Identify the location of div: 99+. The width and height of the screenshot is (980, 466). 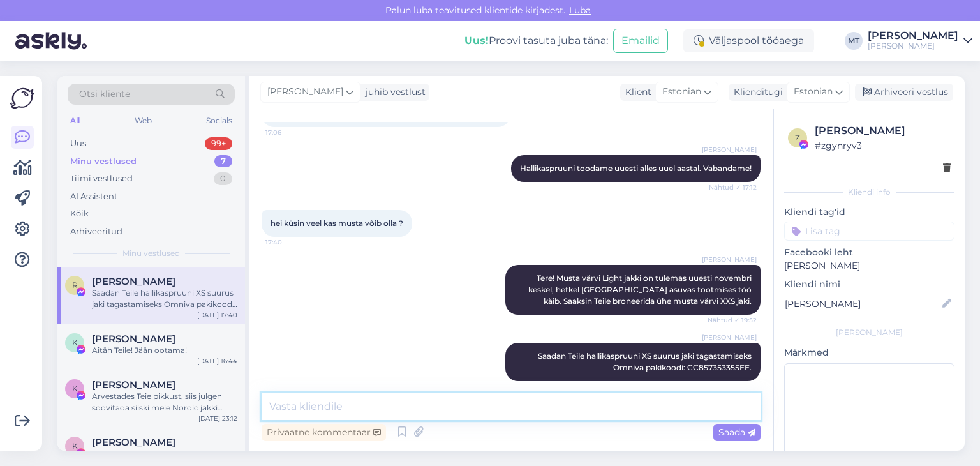
(218, 144).